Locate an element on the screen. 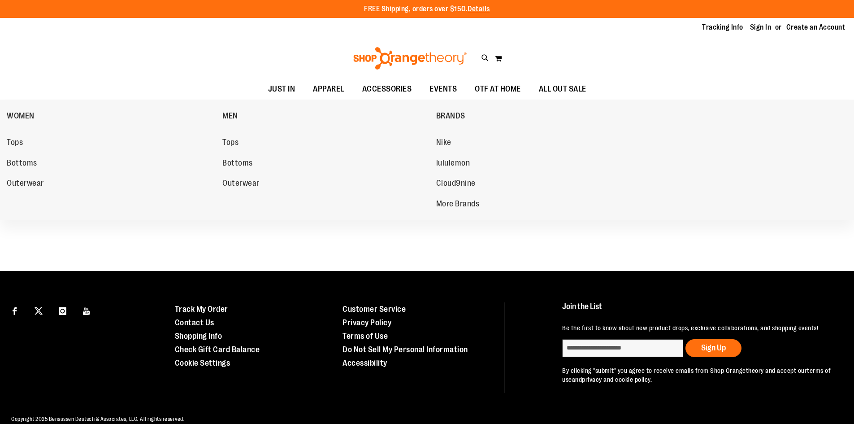  a: Cookie Settings is located at coordinates (203, 363).